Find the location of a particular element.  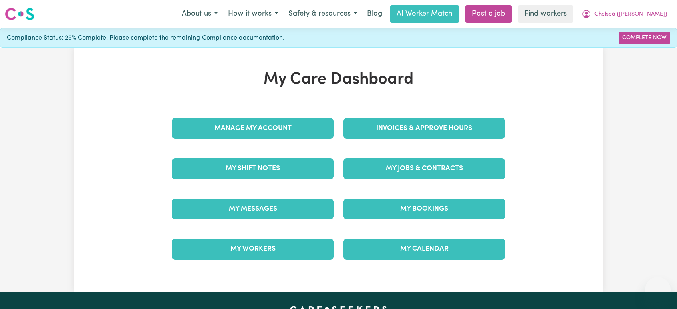

a: My Bookings is located at coordinates (424, 209).